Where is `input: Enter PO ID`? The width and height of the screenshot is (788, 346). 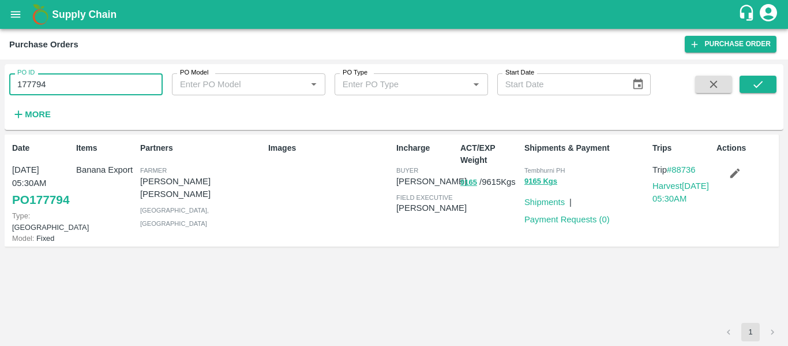
input: Enter PO ID is located at coordinates (86, 84).